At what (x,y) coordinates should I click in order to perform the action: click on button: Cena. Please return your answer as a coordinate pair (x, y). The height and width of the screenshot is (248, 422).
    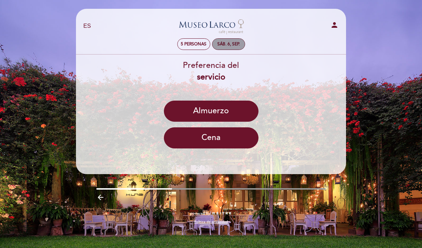
    Looking at the image, I should click on (211, 138).